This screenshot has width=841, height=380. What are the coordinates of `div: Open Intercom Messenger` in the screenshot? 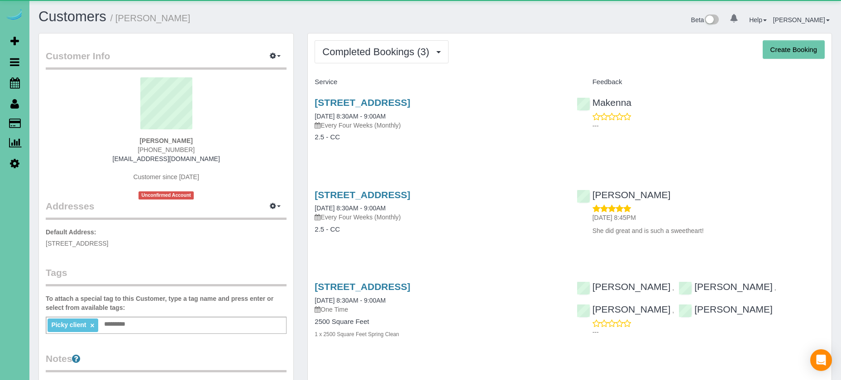 It's located at (821, 360).